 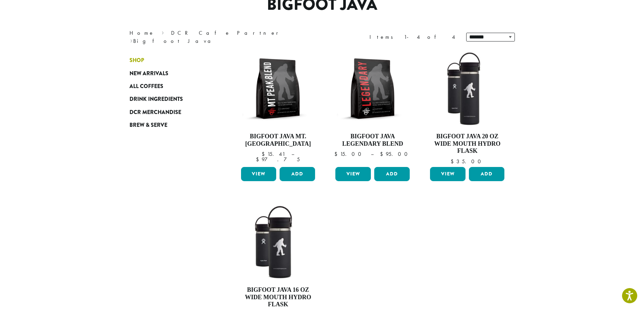 I want to click on a: New Arrivals, so click(x=170, y=74).